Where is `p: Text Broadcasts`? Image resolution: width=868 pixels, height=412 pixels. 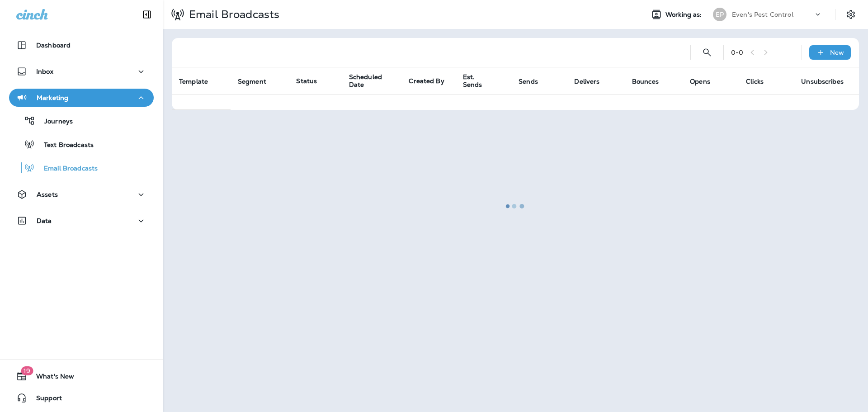 p: Text Broadcasts is located at coordinates (64, 145).